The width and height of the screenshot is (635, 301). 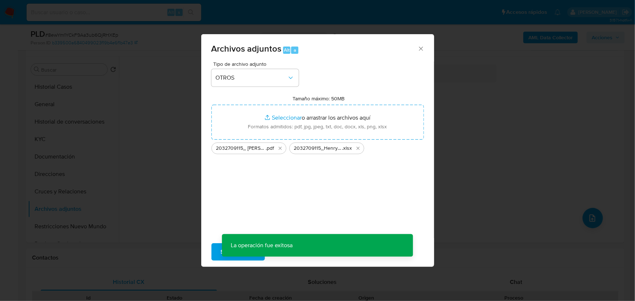 What do you see at coordinates (347, 148) in the screenshot?
I see `span: .xlsx` at bounding box center [347, 148].